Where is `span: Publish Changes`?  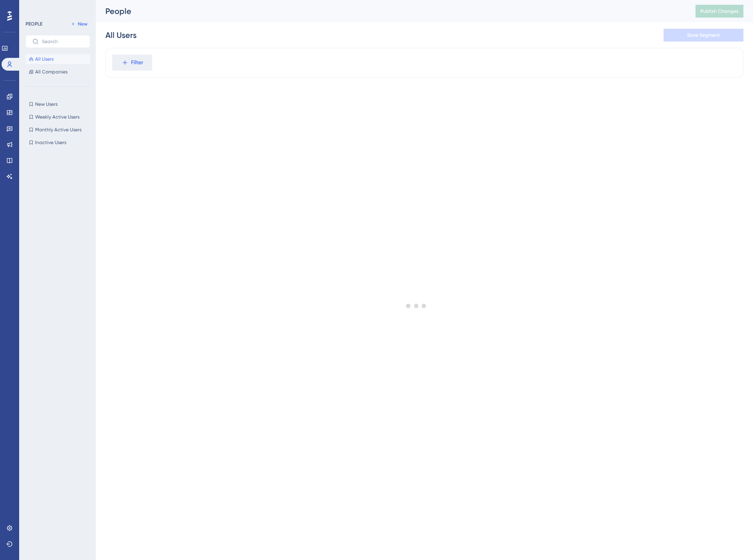
span: Publish Changes is located at coordinates (719, 11).